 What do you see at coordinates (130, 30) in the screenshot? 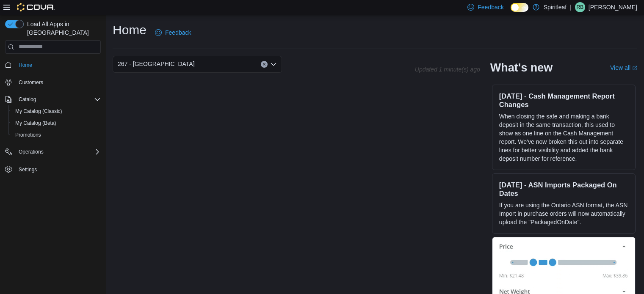
I see `h1: Home` at bounding box center [130, 30].